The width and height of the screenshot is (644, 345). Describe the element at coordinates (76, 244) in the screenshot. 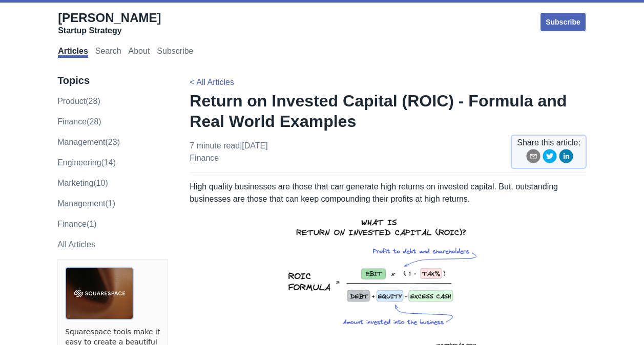

I see `a: All Articles` at that location.